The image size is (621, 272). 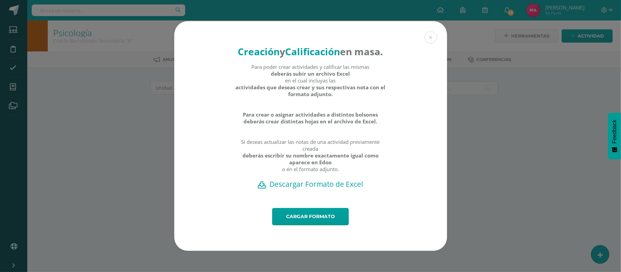 I want to click on div: Para poder crear actividades y calificar las mismas en el cual incluyas las Si deseas actualizar ..., so click(x=310, y=121).